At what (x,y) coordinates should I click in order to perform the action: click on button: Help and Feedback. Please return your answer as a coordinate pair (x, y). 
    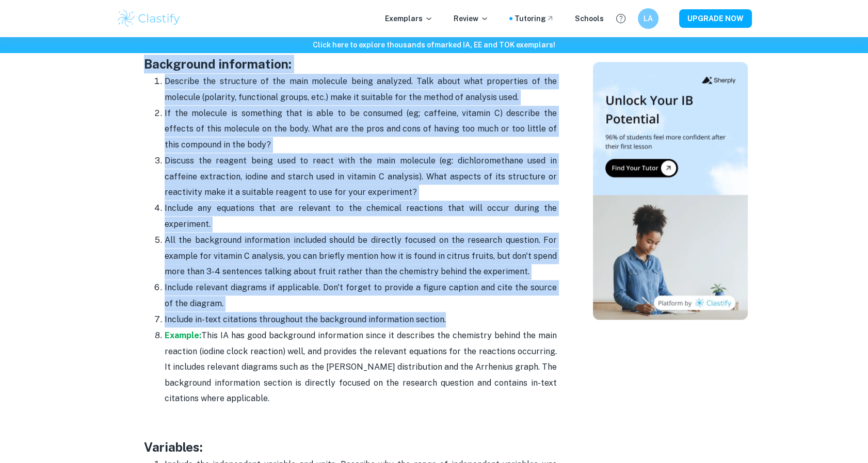
    Looking at the image, I should click on (621, 19).